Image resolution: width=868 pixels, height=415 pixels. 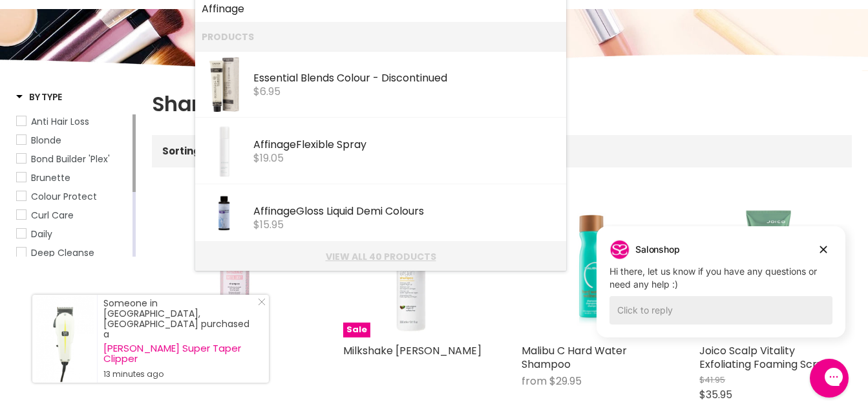 What do you see at coordinates (38, 97) in the screenshot?
I see `span: By Type` at bounding box center [38, 97].